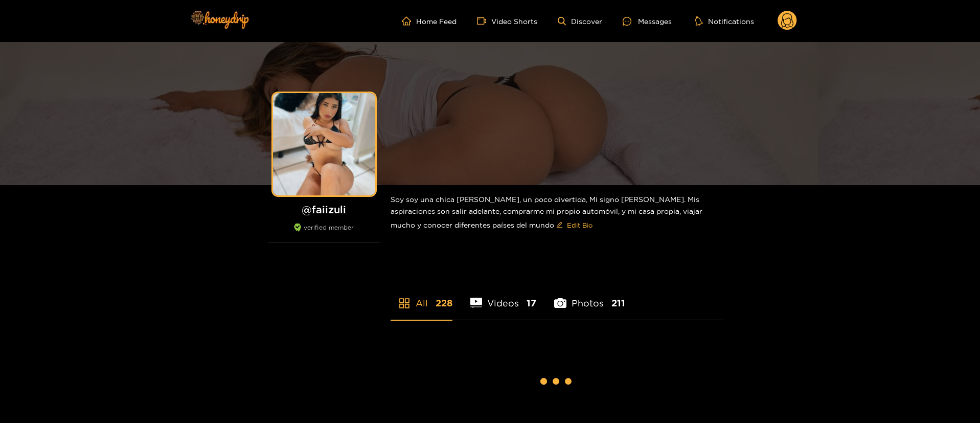 The image size is (980, 423). What do you see at coordinates (724, 21) in the screenshot?
I see `button: Notifications` at bounding box center [724, 21].